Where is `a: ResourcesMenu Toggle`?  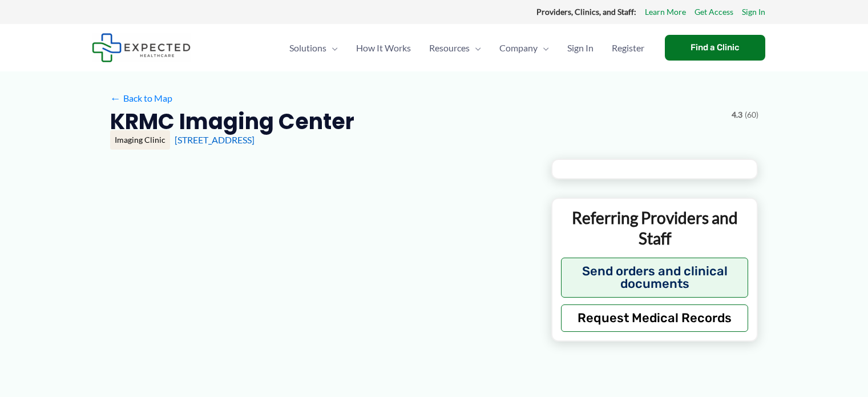
a: ResourcesMenu Toggle is located at coordinates (455, 48).